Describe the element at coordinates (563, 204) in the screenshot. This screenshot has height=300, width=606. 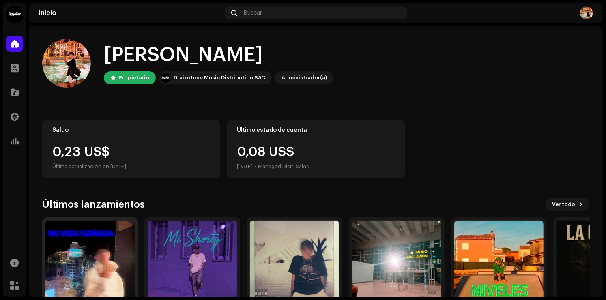
I see `span: Ver todo` at that location.